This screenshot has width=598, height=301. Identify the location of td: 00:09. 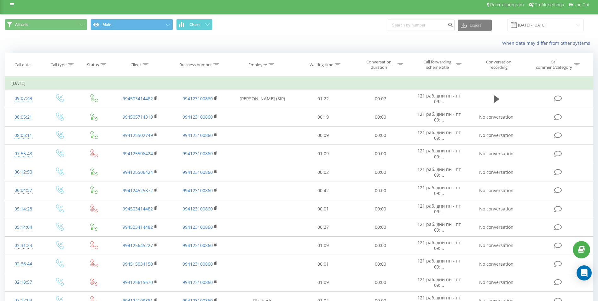
(323, 135).